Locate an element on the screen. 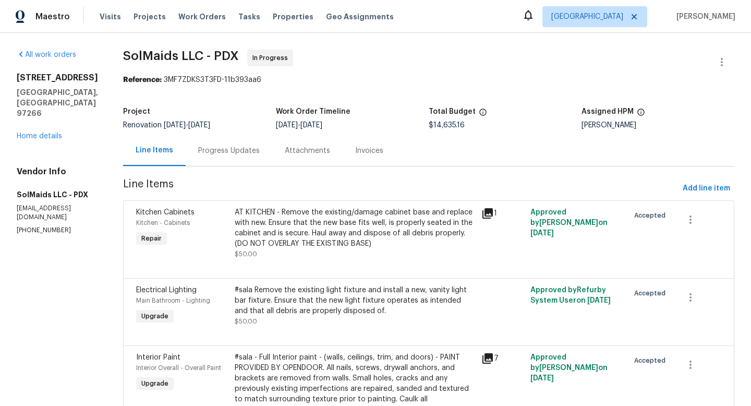 The height and width of the screenshot is (406, 751). span: Line Items is located at coordinates (400, 188).